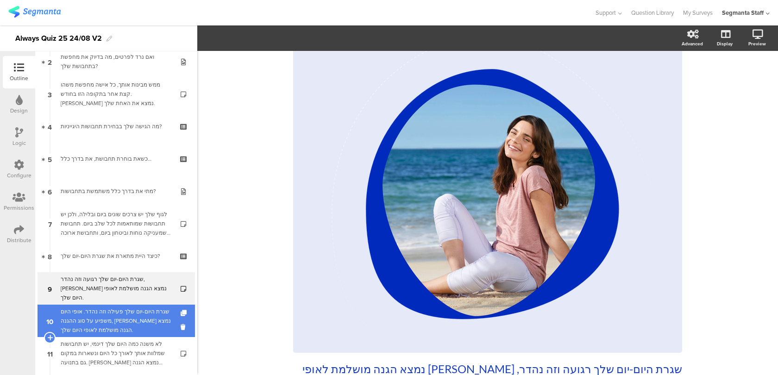 This screenshot has width=778, height=375. What do you see at coordinates (50, 191) in the screenshot?
I see `span: 6` at bounding box center [50, 191].